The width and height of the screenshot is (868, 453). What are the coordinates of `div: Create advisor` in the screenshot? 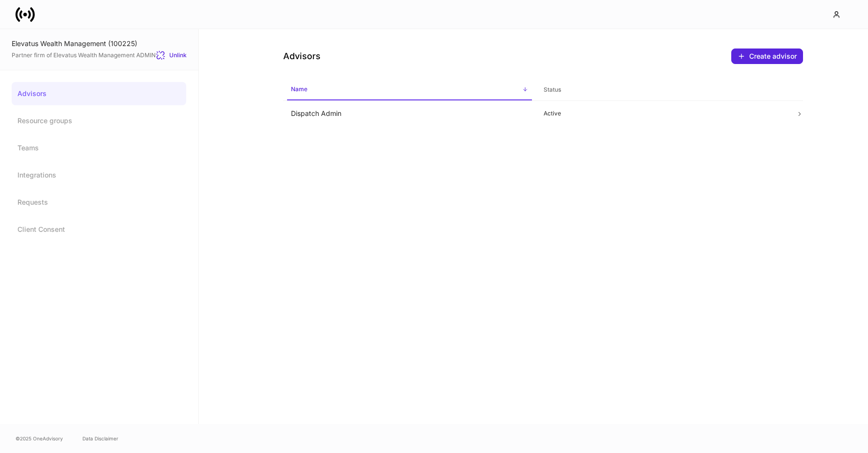 It's located at (767, 56).